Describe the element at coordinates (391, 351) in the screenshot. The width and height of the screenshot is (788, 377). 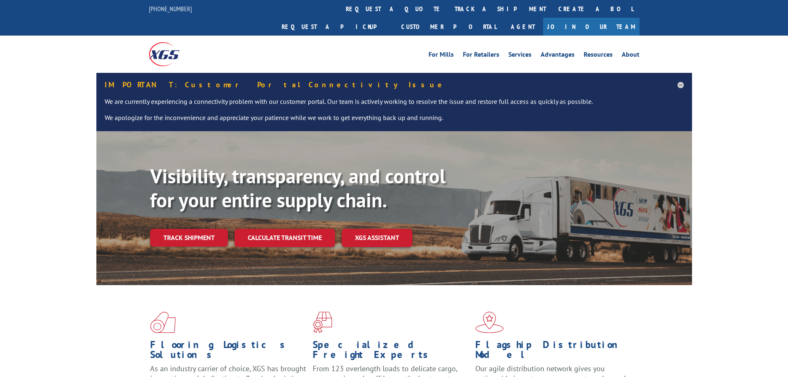
I see `h1: Specialized Freight Experts` at that location.